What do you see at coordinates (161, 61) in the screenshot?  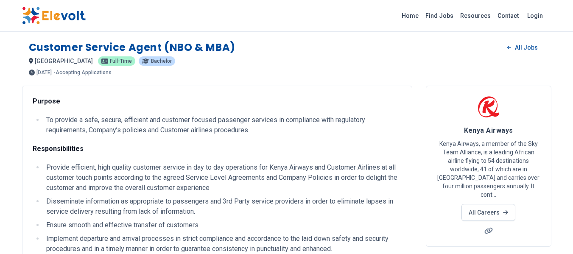 I see `span: Bachelor` at bounding box center [161, 61].